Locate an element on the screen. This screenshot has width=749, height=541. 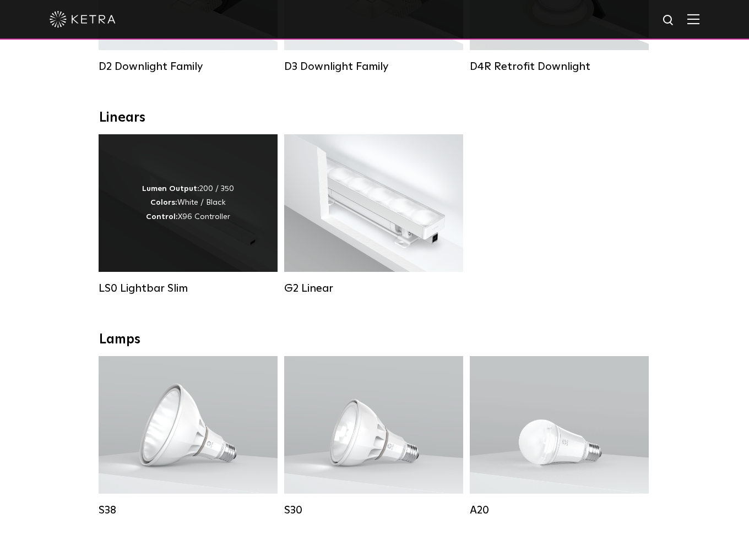
div: G2 Linear is located at coordinates (373, 289).